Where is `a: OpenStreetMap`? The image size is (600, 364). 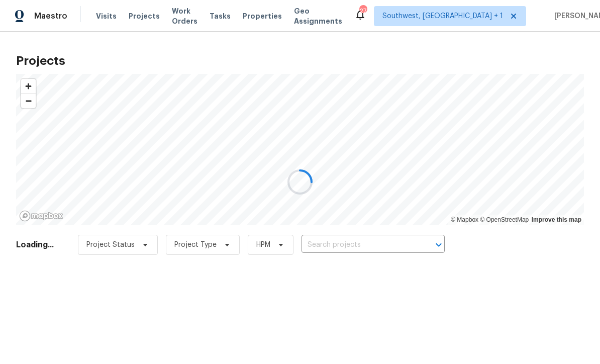 a: OpenStreetMap is located at coordinates (504, 219).